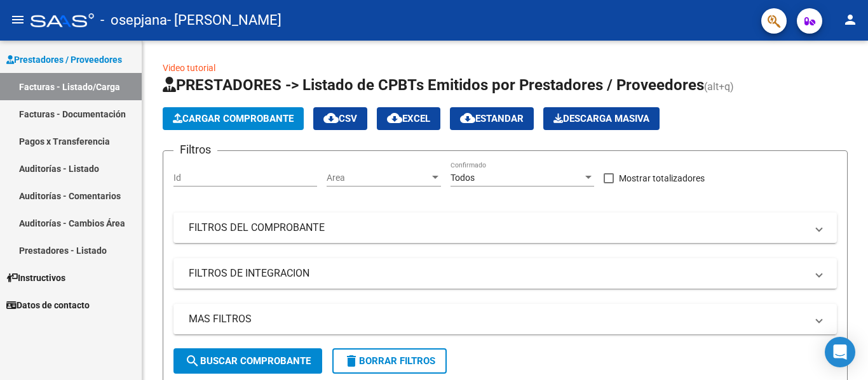 The image size is (868, 380). I want to click on span: Borrar Filtros, so click(389, 361).